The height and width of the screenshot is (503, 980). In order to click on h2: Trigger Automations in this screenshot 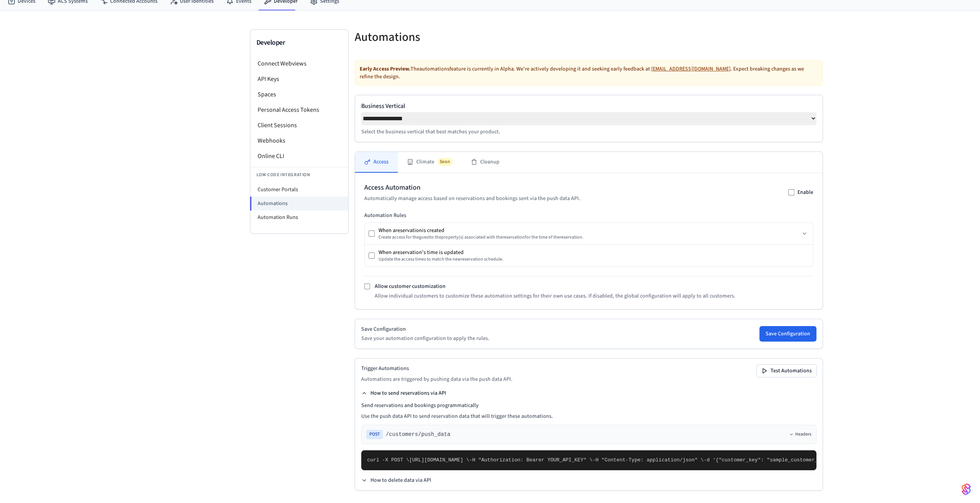, I will do `click(437, 368)`.